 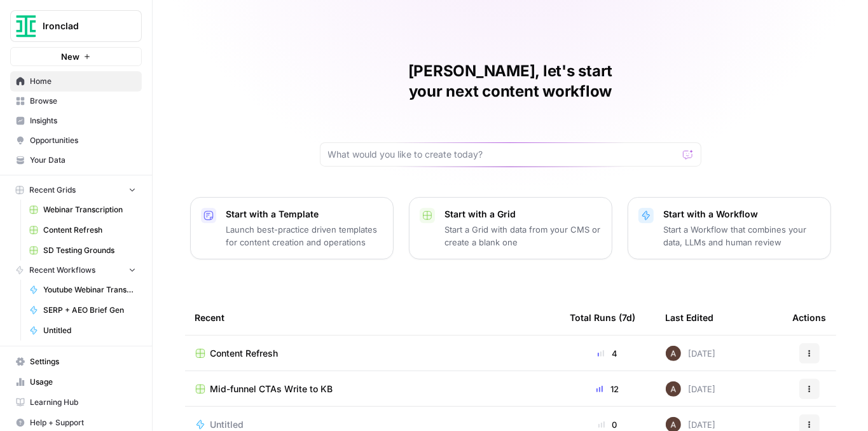 I want to click on span: SERP + AEO Brief Gen, so click(x=90, y=311).